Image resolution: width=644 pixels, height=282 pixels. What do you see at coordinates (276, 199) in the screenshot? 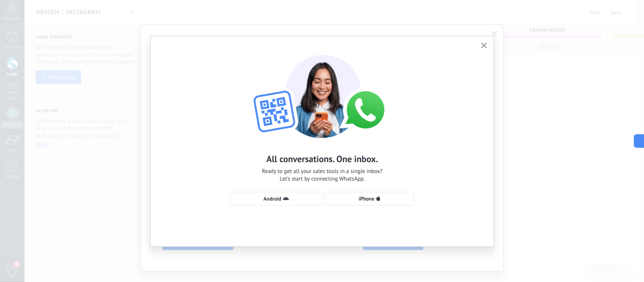
I see `button: Android` at bounding box center [276, 199].